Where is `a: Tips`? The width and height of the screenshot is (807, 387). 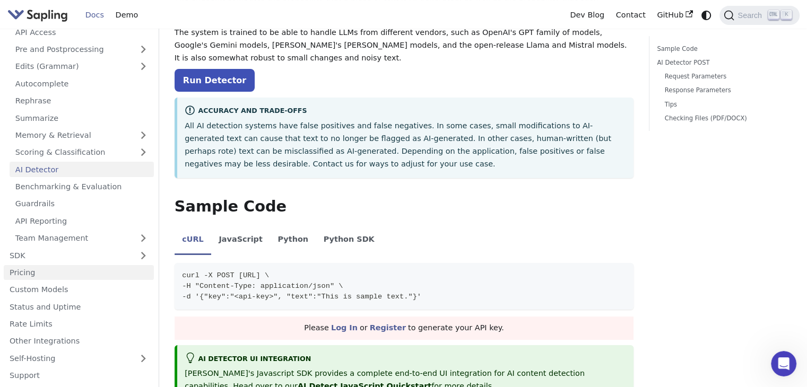
a: Tips is located at coordinates (724, 105).